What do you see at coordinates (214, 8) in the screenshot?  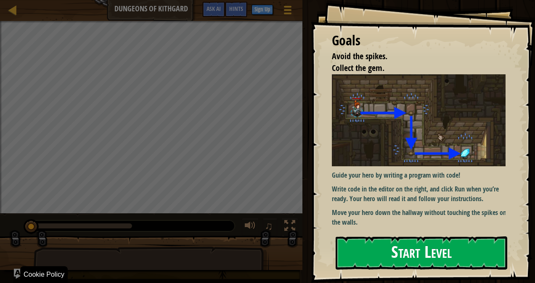 I see `span: Ask AI` at bounding box center [214, 8].